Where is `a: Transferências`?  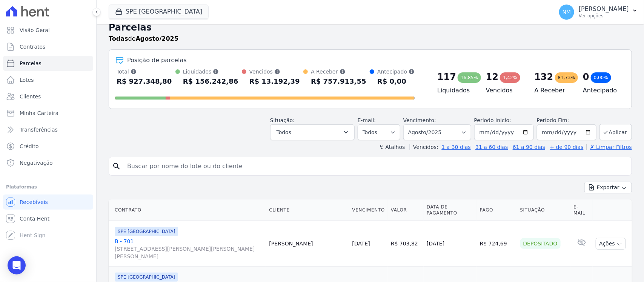
a: Transferências is located at coordinates (48, 130).